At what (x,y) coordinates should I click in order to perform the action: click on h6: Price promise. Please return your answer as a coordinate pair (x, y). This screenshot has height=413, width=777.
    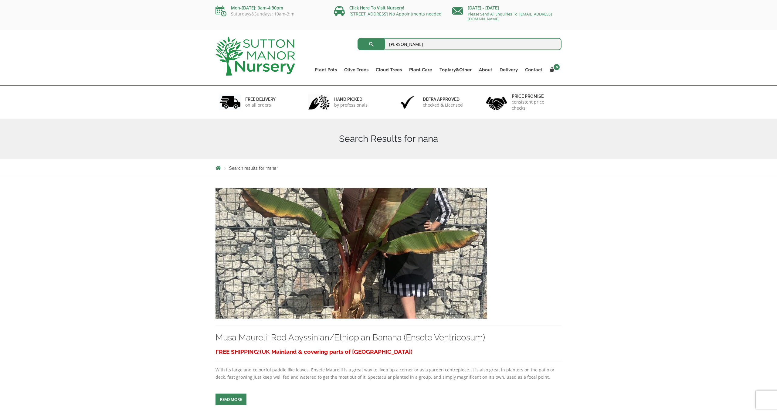
    Looking at the image, I should click on (535, 96).